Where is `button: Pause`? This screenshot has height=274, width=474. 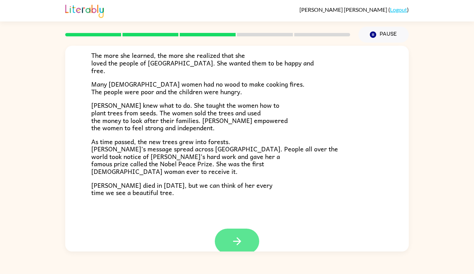 button: Pause is located at coordinates (383, 35).